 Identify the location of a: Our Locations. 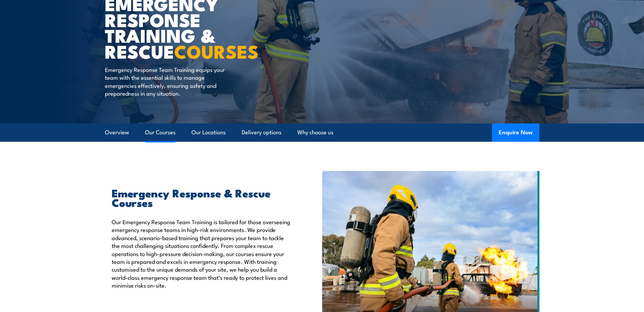
(208, 132).